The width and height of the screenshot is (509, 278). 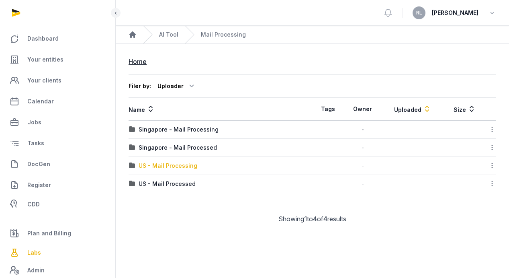 I want to click on a: Tasks, so click(x=57, y=143).